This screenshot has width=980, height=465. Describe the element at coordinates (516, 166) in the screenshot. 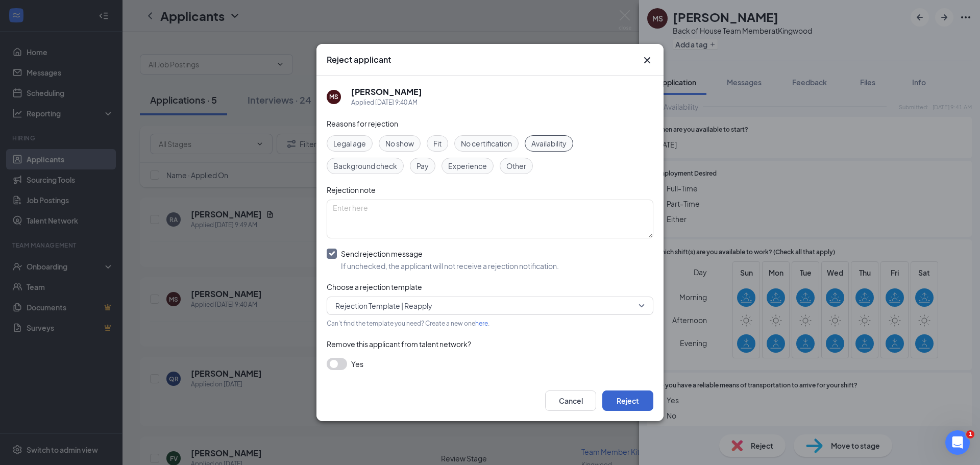

I see `span: Other` at that location.